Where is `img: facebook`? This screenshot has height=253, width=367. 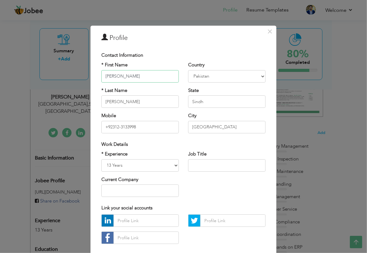
img: facebook is located at coordinates (108, 238).